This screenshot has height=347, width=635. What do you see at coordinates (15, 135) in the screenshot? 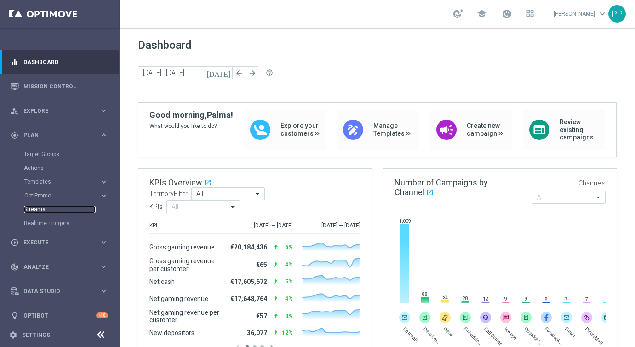
I see `i: gps_fixed` at bounding box center [15, 135].